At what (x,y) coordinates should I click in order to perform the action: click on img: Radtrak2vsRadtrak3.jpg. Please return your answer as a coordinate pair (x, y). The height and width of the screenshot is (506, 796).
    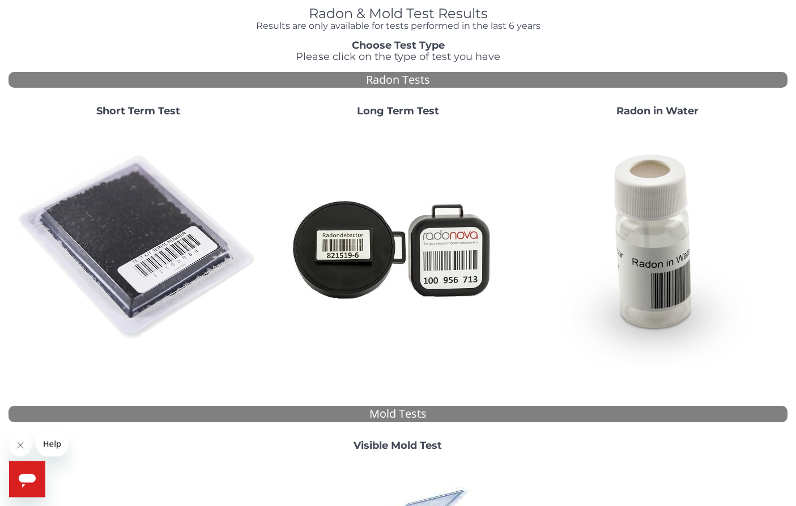
    Looking at the image, I should click on (398, 248).